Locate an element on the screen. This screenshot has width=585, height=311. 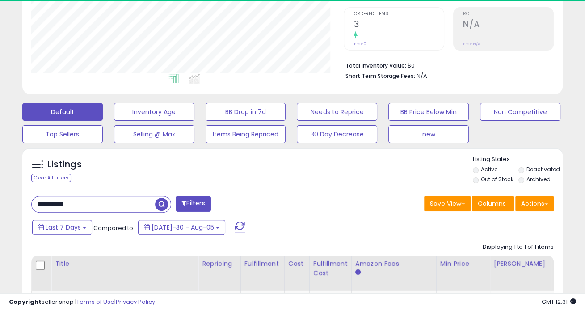
span: N/A is located at coordinates (421, 76).